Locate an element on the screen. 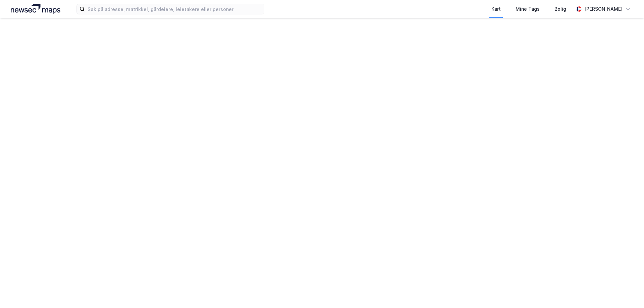  div: Mine Tags is located at coordinates (527, 9).